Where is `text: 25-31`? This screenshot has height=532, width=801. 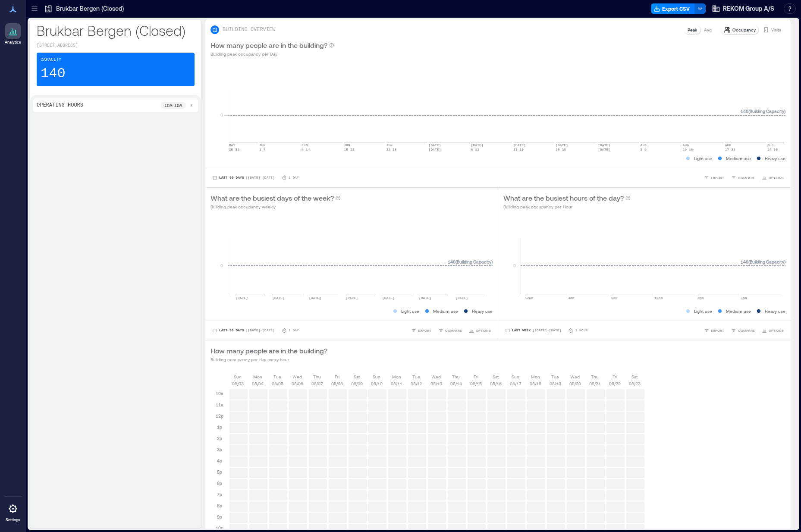 text: 25-31 is located at coordinates (234, 149).